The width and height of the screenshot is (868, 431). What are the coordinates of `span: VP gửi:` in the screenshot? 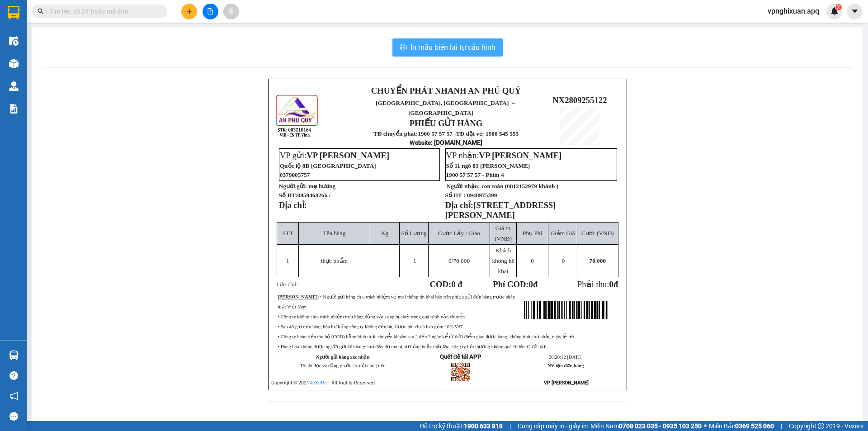 It's located at (335, 155).